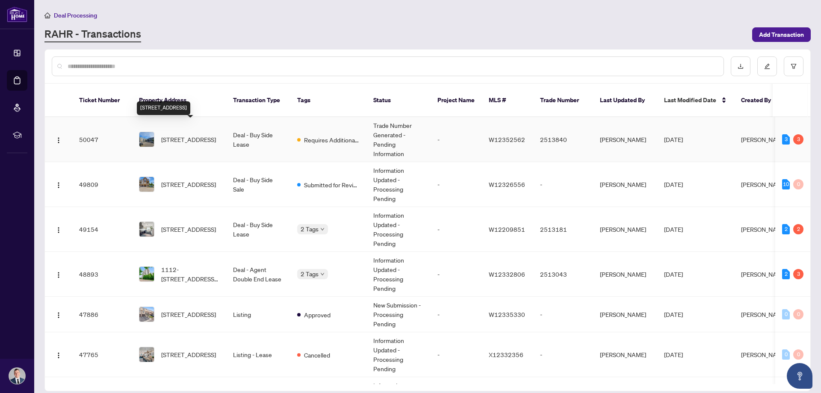 Image resolution: width=821 pixels, height=393 pixels. Describe the element at coordinates (258, 314) in the screenshot. I see `td: Listing` at that location.